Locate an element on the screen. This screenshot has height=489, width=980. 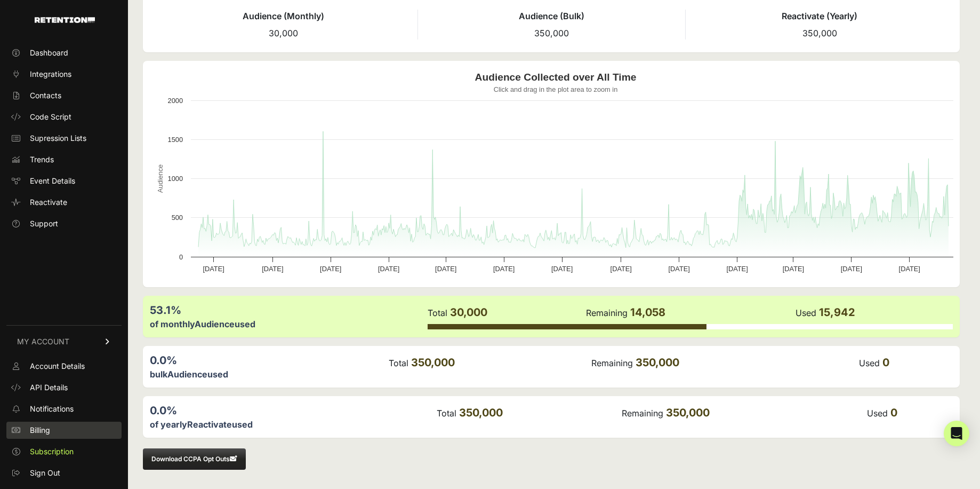
span: Reactivate is located at coordinates (48, 202).